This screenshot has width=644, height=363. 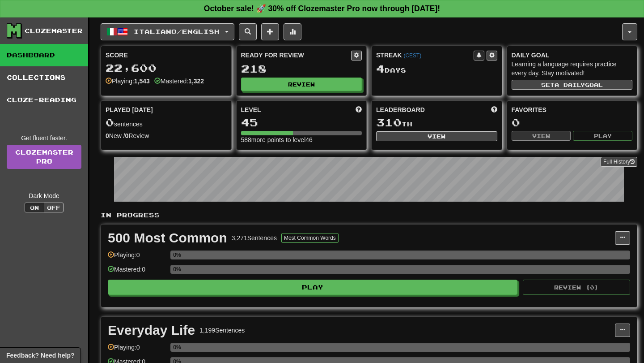 I want to click on div: 588 more points to level 46, so click(x=302, y=140).